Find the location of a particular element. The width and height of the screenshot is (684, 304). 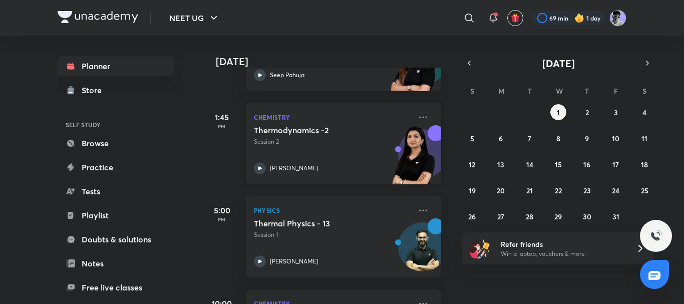

p: Session 1 is located at coordinates (332, 235).